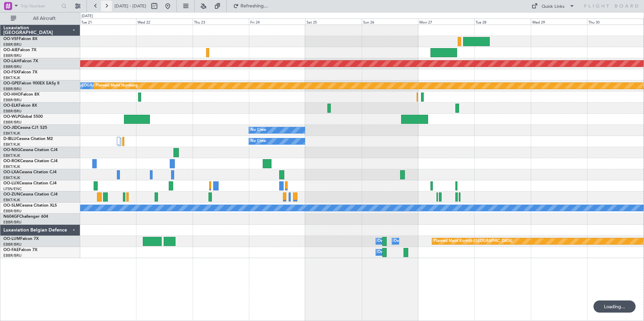 This screenshot has height=321, width=644. What do you see at coordinates (390, 22) in the screenshot?
I see `div: Sun 26` at bounding box center [390, 22].